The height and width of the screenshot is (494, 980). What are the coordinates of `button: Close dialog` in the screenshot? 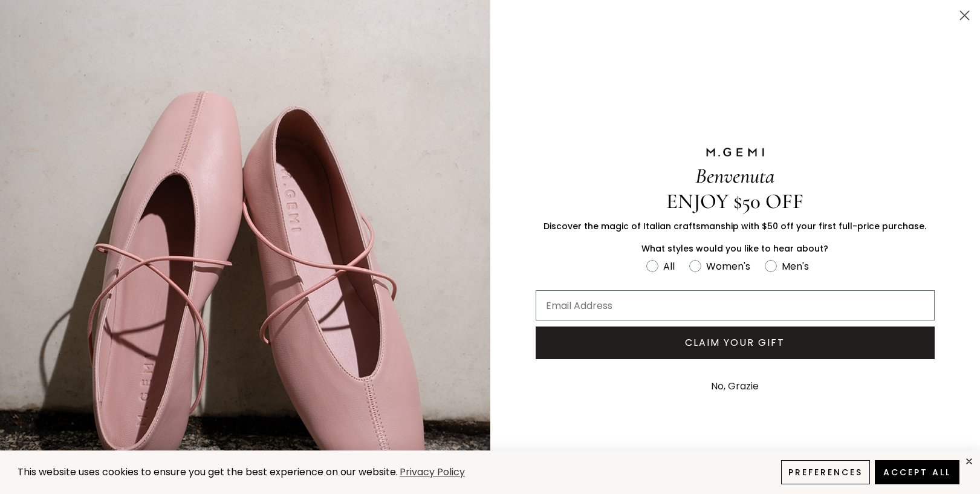 It's located at (964, 15).